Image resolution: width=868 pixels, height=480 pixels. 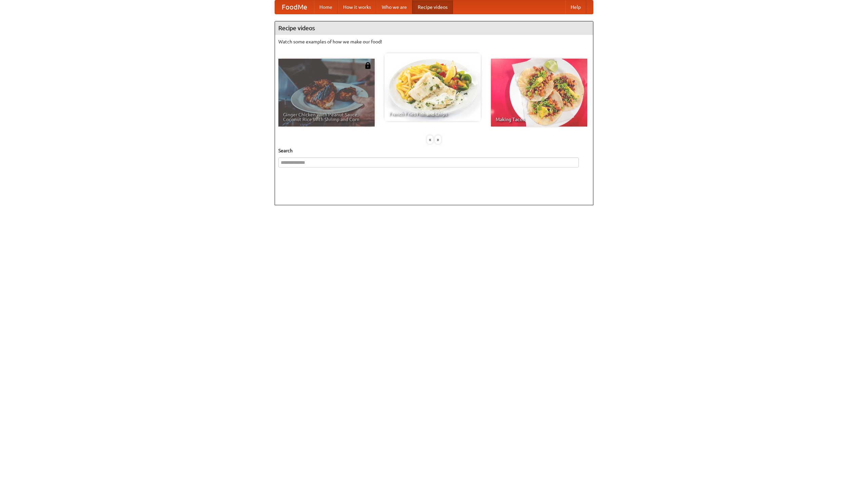 I want to click on a: Home, so click(x=326, y=7).